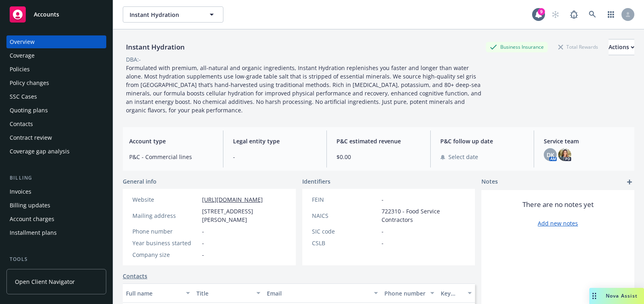 The width and height of the screenshot is (644, 304). Describe the element at coordinates (45, 282) in the screenshot. I see `span: Open Client Navigator` at that location.